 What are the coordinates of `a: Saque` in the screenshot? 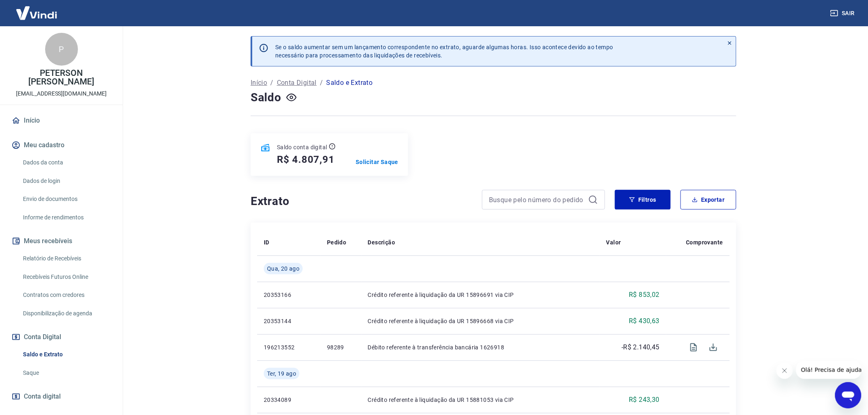 It's located at (66, 373).